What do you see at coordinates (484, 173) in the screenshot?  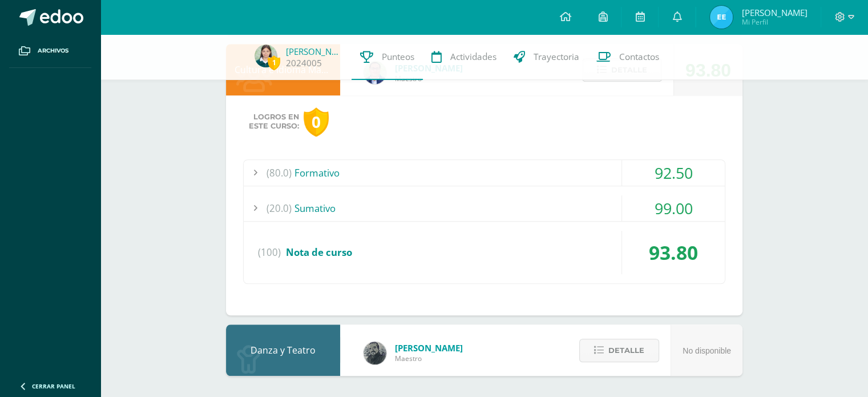 I see `div: Formativo` at bounding box center [484, 173].